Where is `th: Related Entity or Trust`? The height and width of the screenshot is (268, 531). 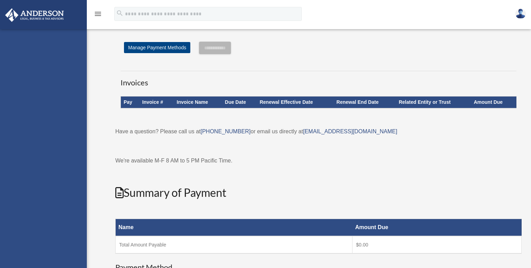 th: Related Entity or Trust is located at coordinates (433, 102).